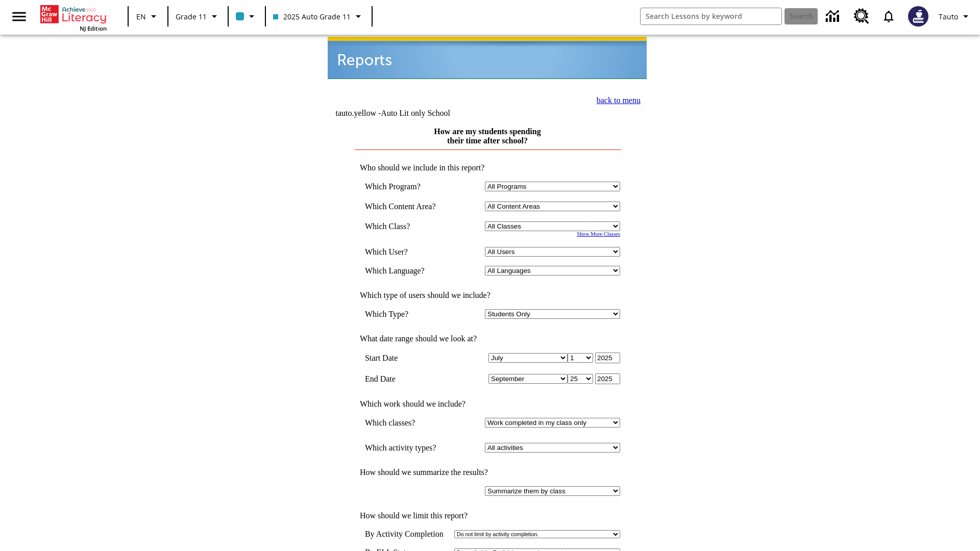 The height and width of the screenshot is (551, 980). What do you see at coordinates (487, 472) in the screenshot?
I see `td: How should we summarize the results?` at bounding box center [487, 472].